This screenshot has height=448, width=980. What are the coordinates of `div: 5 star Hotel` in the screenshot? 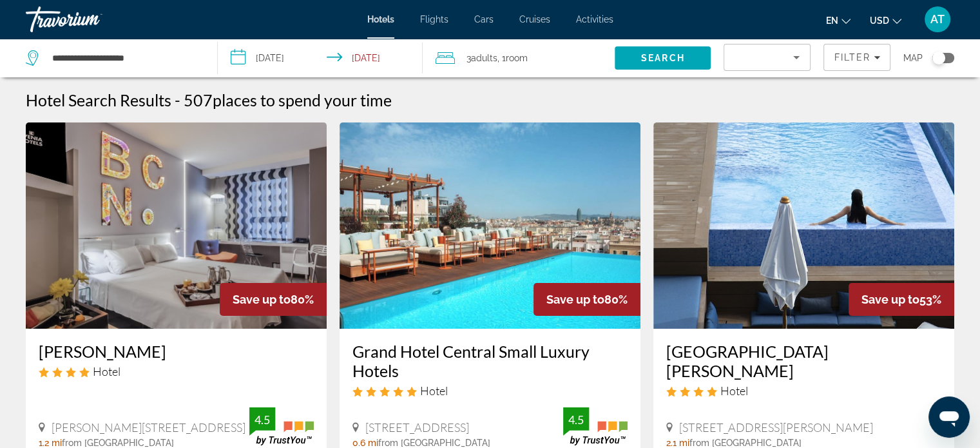 It's located at (490, 391).